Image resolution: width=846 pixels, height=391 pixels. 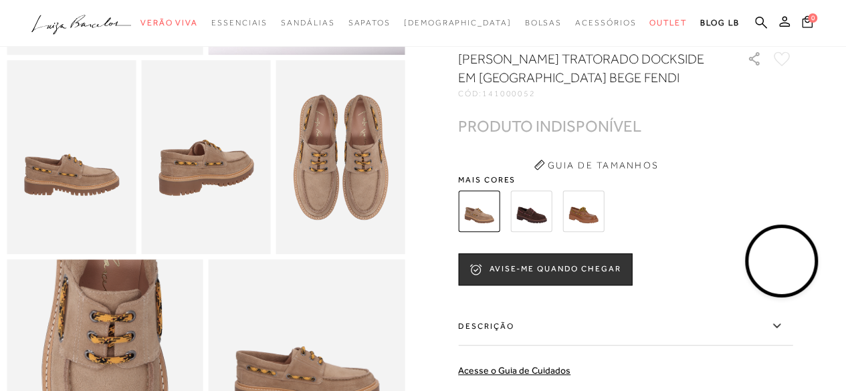 I want to click on span: Acessórios, so click(x=605, y=23).